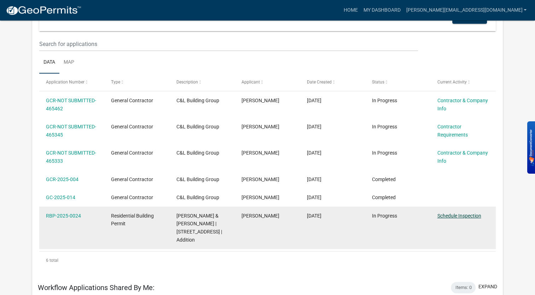 The image size is (535, 295). What do you see at coordinates (202, 82) in the screenshot?
I see `datatable-header-cell: Description` at bounding box center [202, 82].